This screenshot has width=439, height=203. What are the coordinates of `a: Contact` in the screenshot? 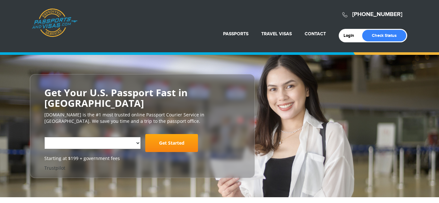 It's located at (315, 34).